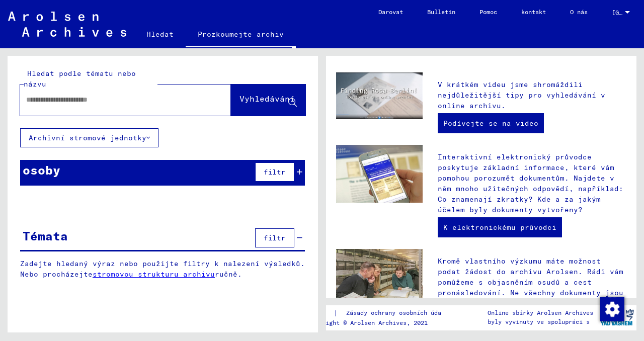 The image size is (644, 341). Describe the element at coordinates (41, 170) in the screenshot. I see `font: osoby` at that location.